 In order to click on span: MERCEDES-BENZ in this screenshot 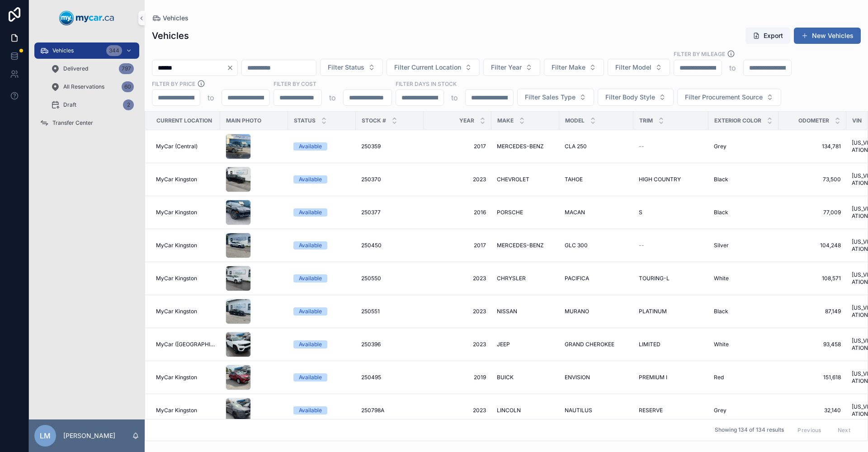, I will do `click(520, 147)`.